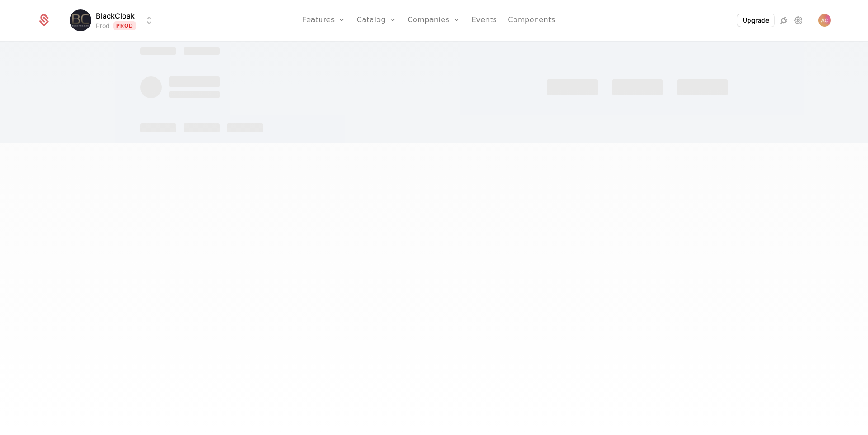 The height and width of the screenshot is (435, 868). I want to click on button: Open user button, so click(824, 20).